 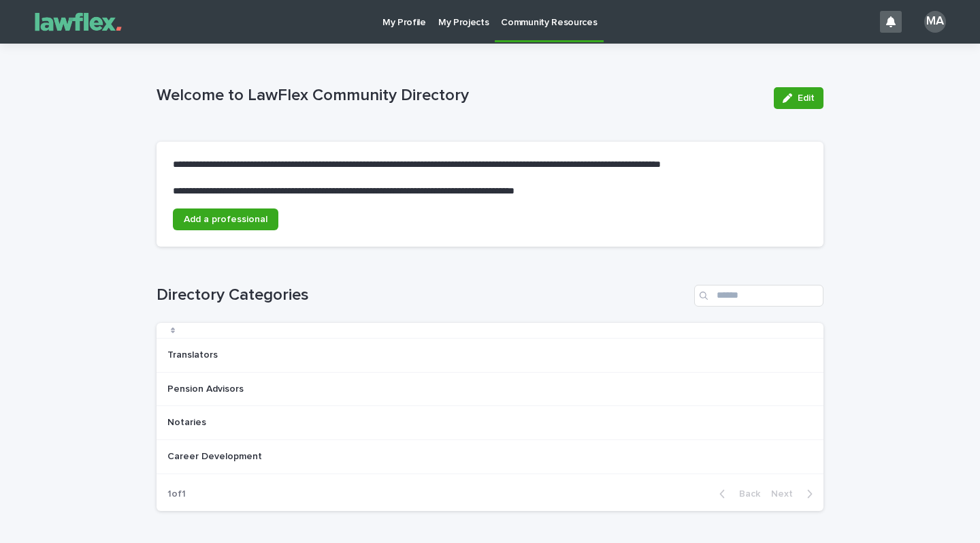 What do you see at coordinates (78, 22) in the screenshot?
I see `img: Gnvw4qrBSHOAfo8VMhG6` at bounding box center [78, 22].